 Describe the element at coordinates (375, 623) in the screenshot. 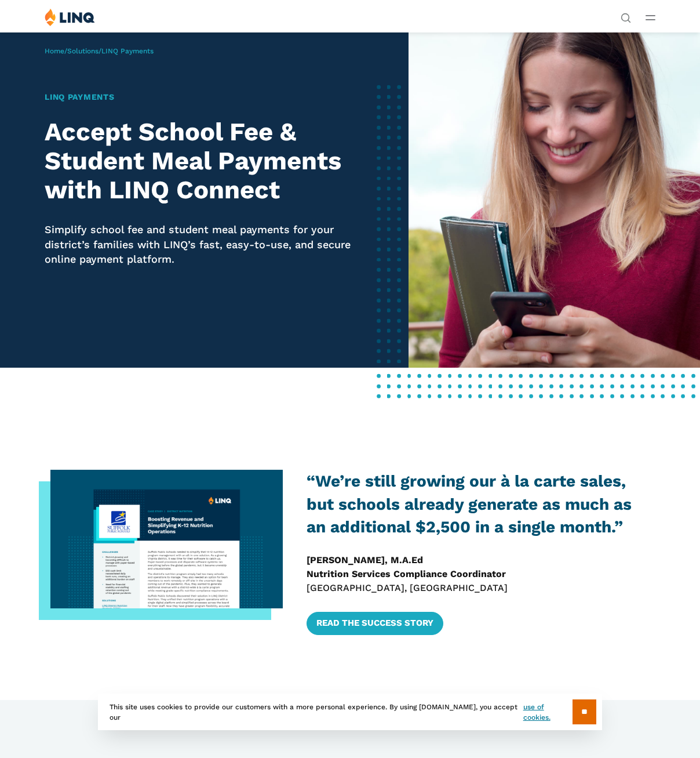

I see `a: Read the Success Story` at that location.